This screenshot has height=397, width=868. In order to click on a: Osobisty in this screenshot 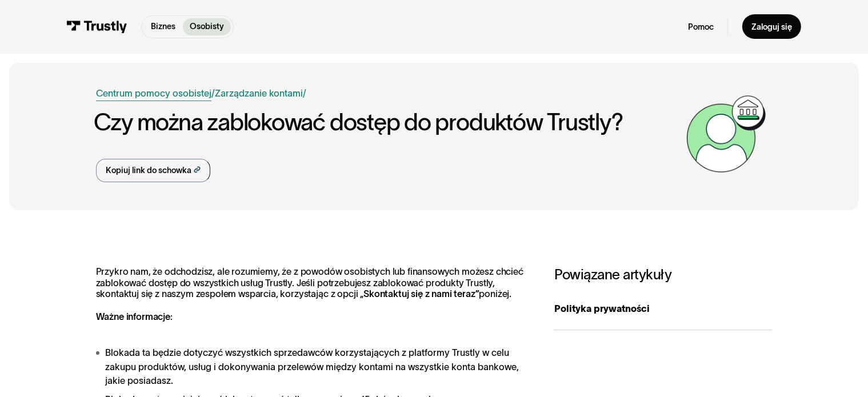, I will do `click(207, 27)`.